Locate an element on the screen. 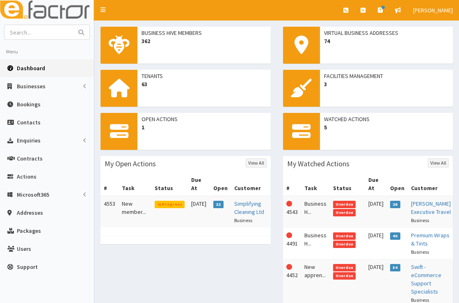 Image resolution: width=459 pixels, height=303 pixels. span: 22 is located at coordinates (218, 204).